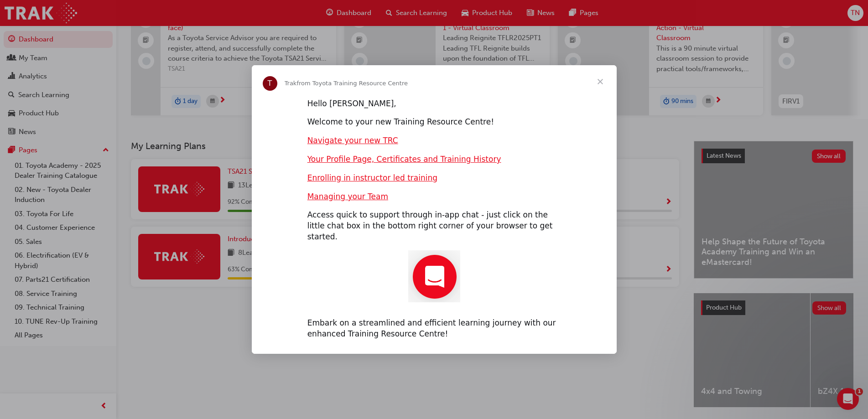 This screenshot has width=868, height=419. I want to click on div: Welcome to your new Training Resource Centre!, so click(434, 122).